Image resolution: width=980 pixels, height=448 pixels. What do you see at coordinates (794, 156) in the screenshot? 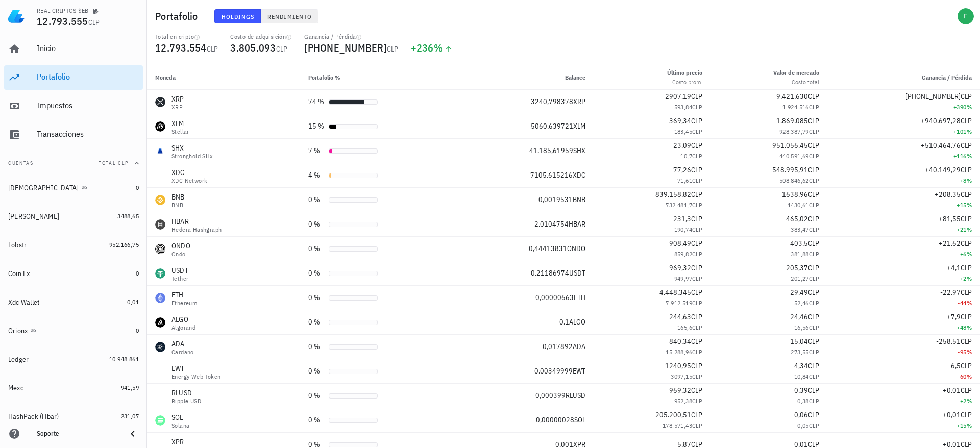
I see `span: 440.591,69` at bounding box center [794, 156].